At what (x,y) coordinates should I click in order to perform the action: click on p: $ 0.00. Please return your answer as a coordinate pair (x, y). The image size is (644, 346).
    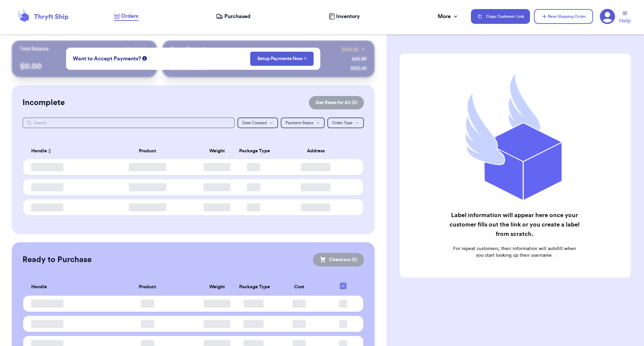
    Looking at the image, I should click on (84, 67).